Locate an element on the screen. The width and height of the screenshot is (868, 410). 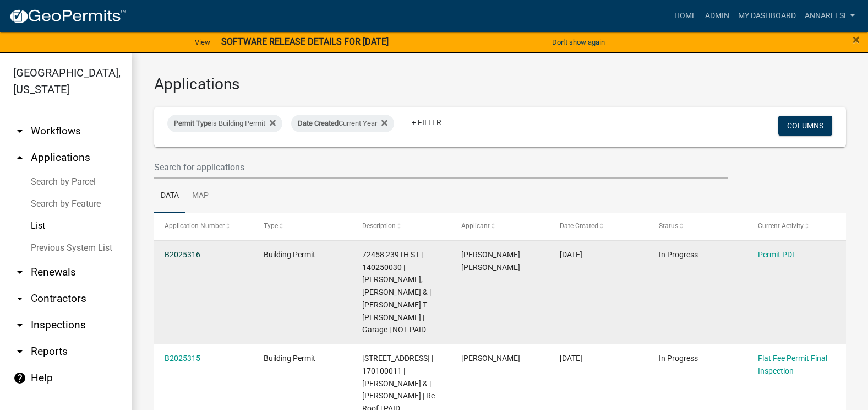
button: Close is located at coordinates (856, 40).